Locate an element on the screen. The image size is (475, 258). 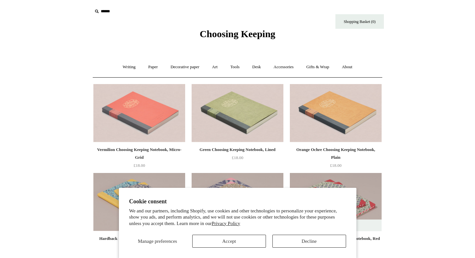
a: About is located at coordinates (347, 67).